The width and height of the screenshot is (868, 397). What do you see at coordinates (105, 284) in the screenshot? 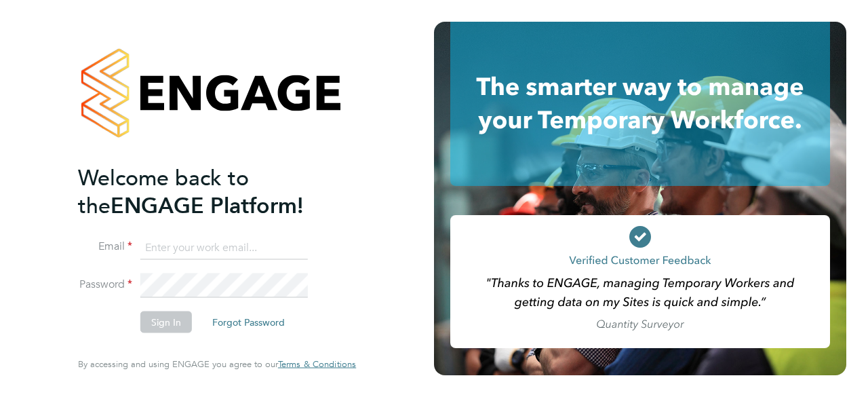
I see `label: Password` at bounding box center [105, 284].